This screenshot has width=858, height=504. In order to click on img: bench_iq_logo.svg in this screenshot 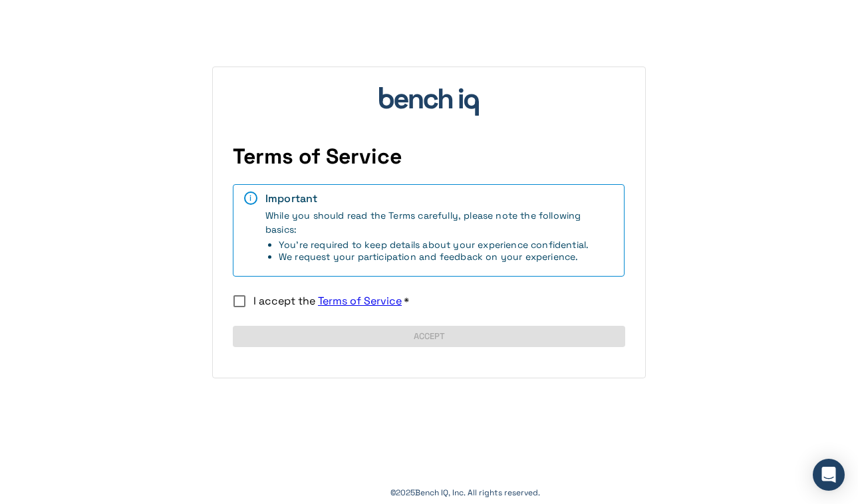, I will do `click(429, 101)`.